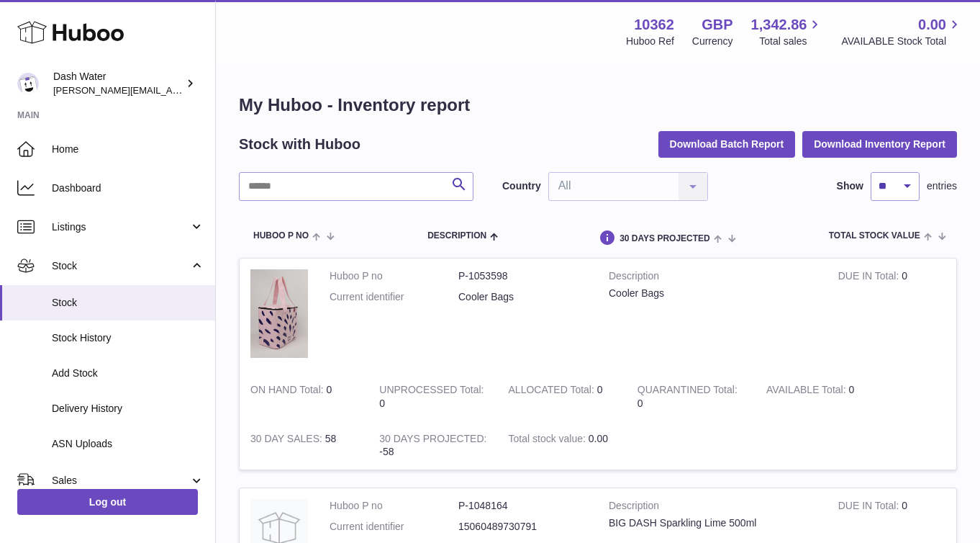 The height and width of the screenshot is (543, 980). I want to click on strong: GBP, so click(717, 25).